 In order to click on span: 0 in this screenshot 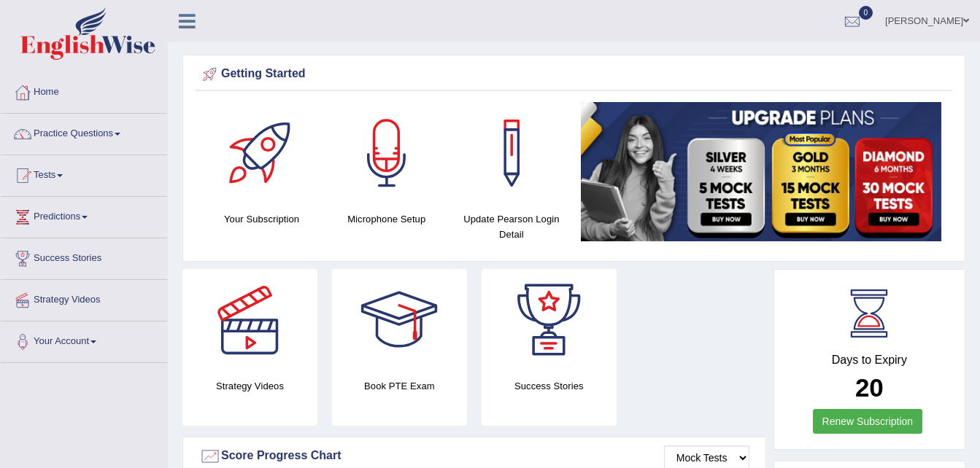, I will do `click(866, 13)`.